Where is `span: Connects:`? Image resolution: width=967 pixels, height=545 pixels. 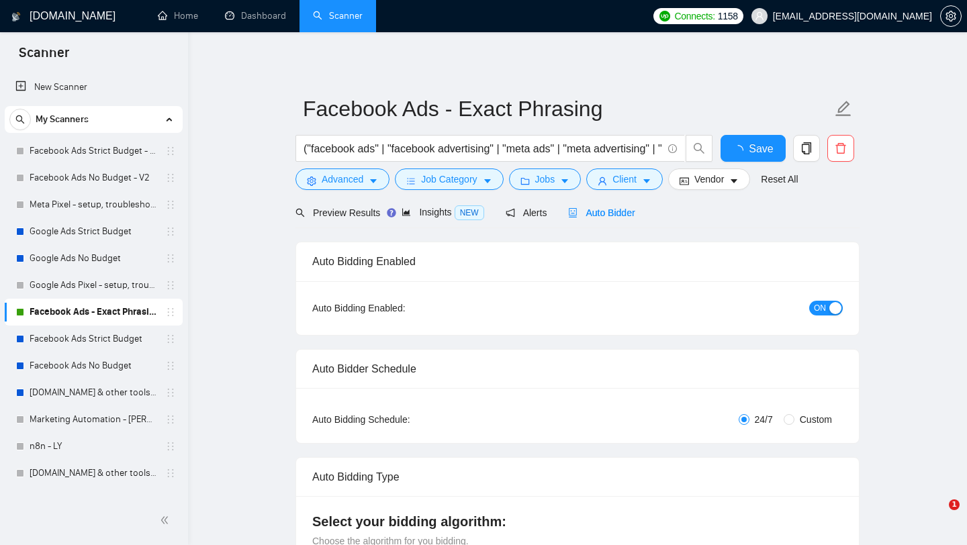
span: Connects: is located at coordinates (694, 16).